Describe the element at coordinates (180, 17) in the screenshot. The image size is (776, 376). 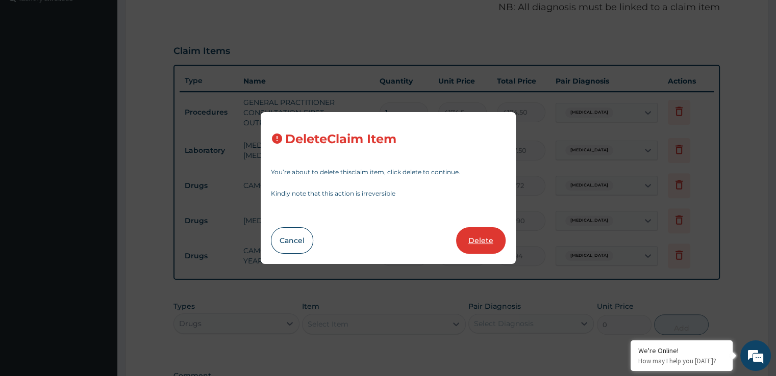
I see `div: Minimize live chat window` at that location.